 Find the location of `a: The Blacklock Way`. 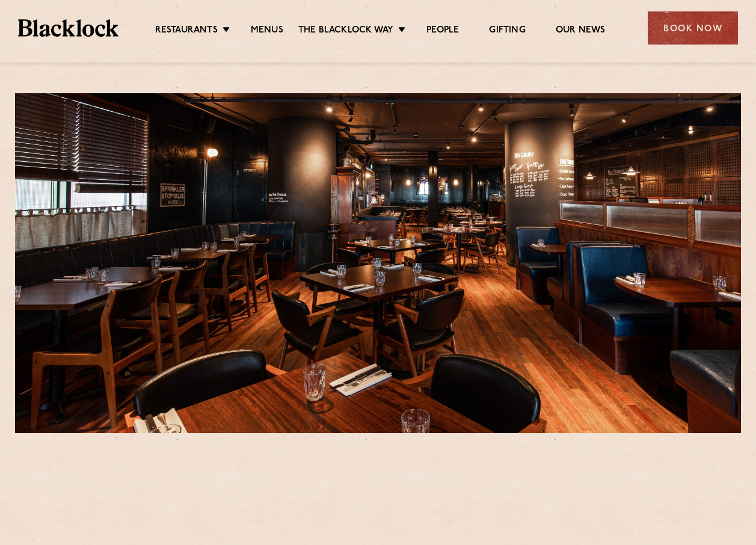

a: The Blacklock Way is located at coordinates (346, 31).